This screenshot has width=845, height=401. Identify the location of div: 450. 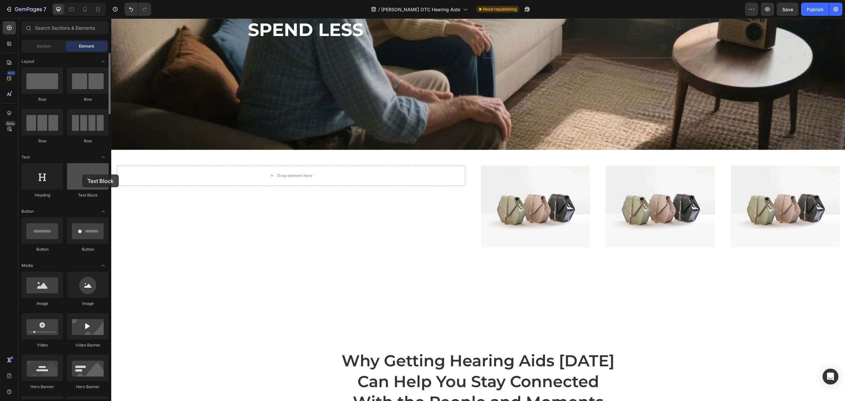
(11, 73).